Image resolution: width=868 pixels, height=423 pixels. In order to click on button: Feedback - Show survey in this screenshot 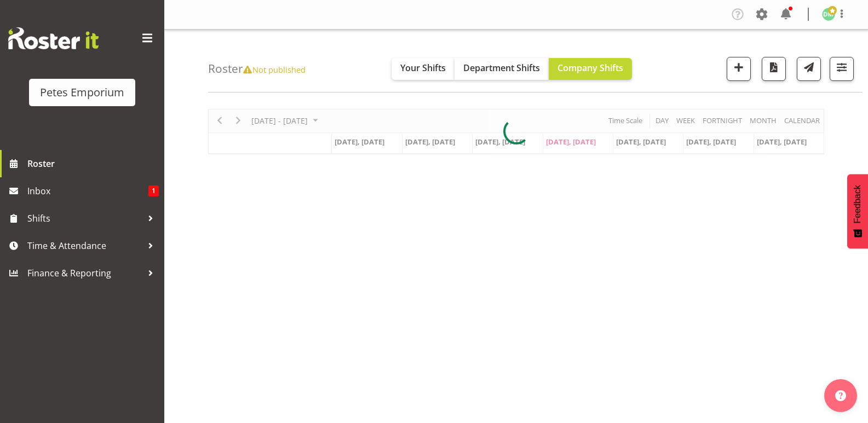, I will do `click(857, 211)`.